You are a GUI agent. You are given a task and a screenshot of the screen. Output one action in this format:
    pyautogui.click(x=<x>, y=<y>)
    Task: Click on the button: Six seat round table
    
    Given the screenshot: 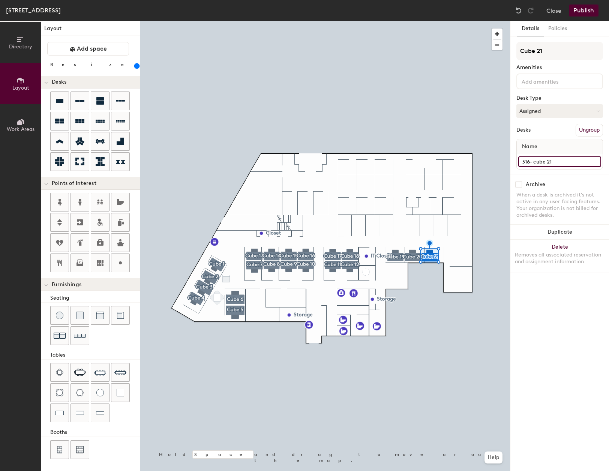 What is the action you would take?
    pyautogui.click(x=80, y=393)
    